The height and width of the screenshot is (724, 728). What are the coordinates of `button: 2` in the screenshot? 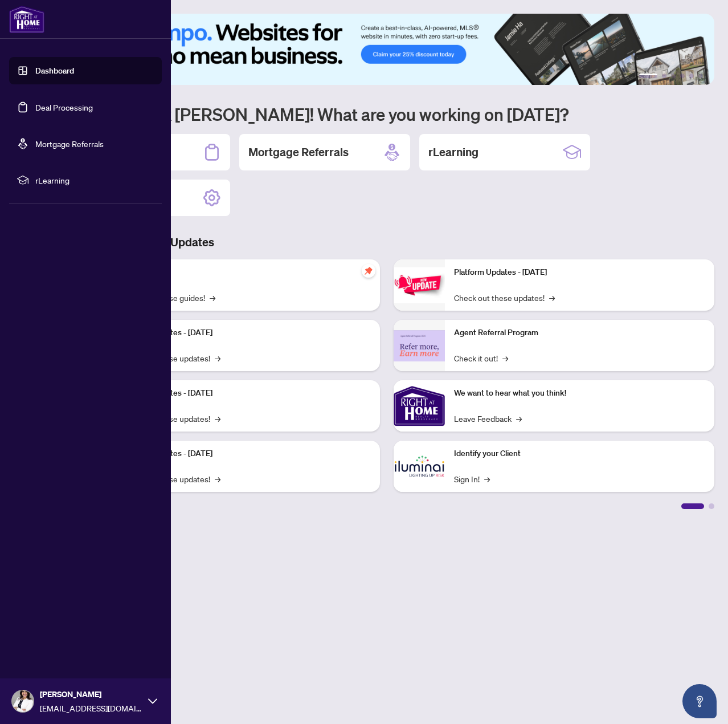 It's located at (664, 76).